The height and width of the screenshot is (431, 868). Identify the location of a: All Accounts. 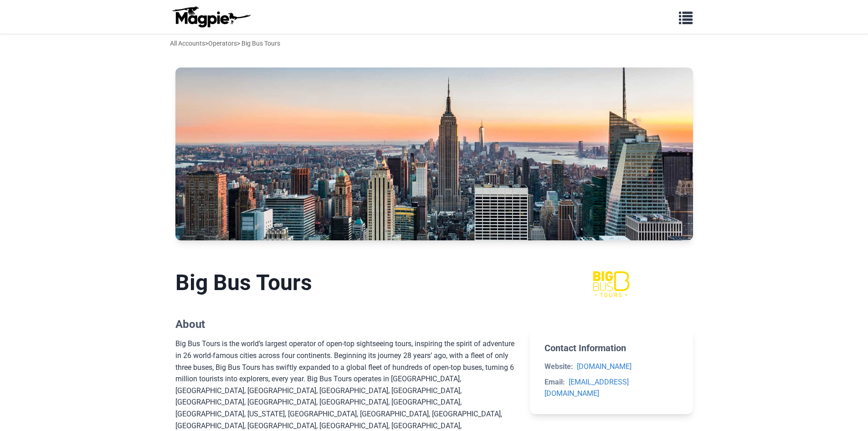
(187, 44).